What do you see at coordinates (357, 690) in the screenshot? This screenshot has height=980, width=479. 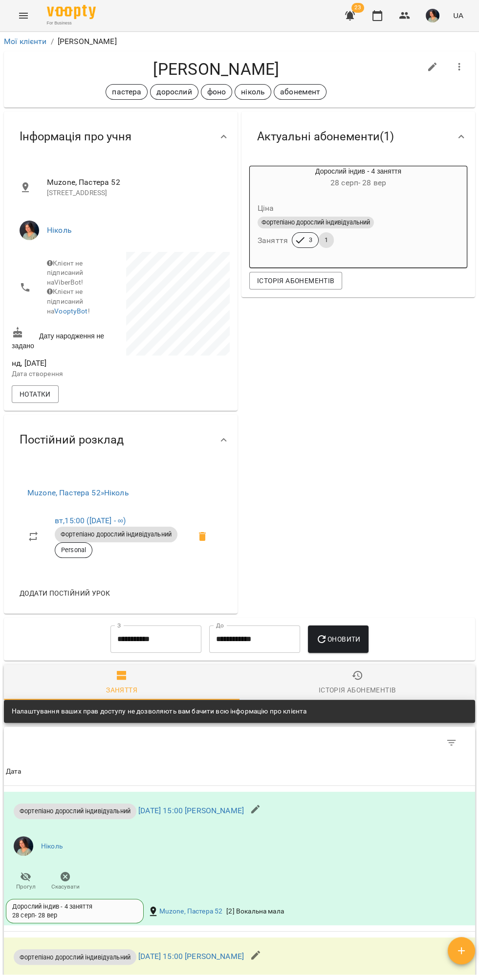 I see `div: Історія абонементів` at bounding box center [357, 690].